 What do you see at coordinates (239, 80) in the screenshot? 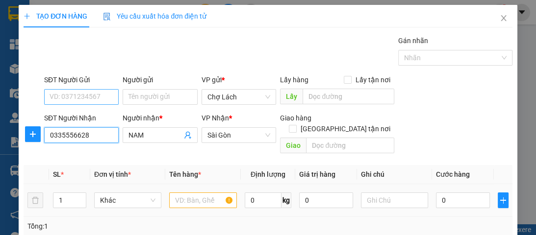
I see `div: VP gửi` at bounding box center [239, 80].